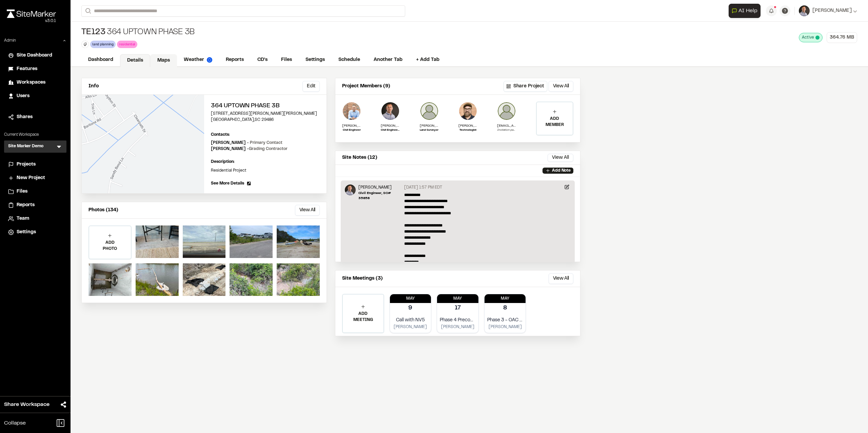 Image resolution: width=868 pixels, height=433 pixels. What do you see at coordinates (87, 11) in the screenshot?
I see `button: Search` at bounding box center [87, 11].